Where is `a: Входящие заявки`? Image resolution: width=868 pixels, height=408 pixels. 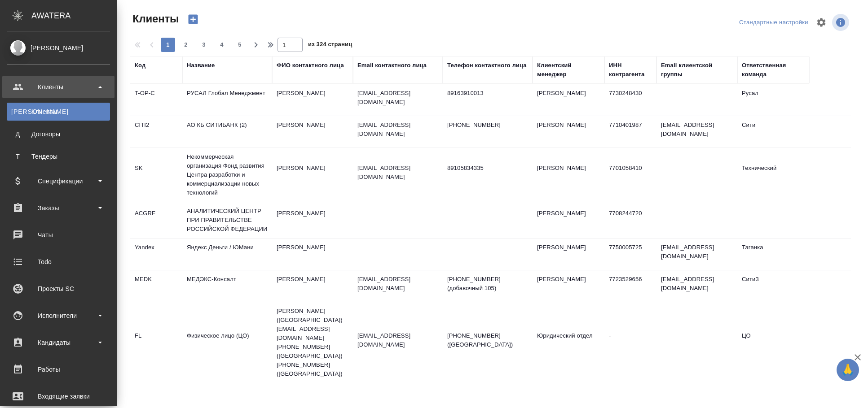
a: Входящие заявки is located at coordinates (58, 396).